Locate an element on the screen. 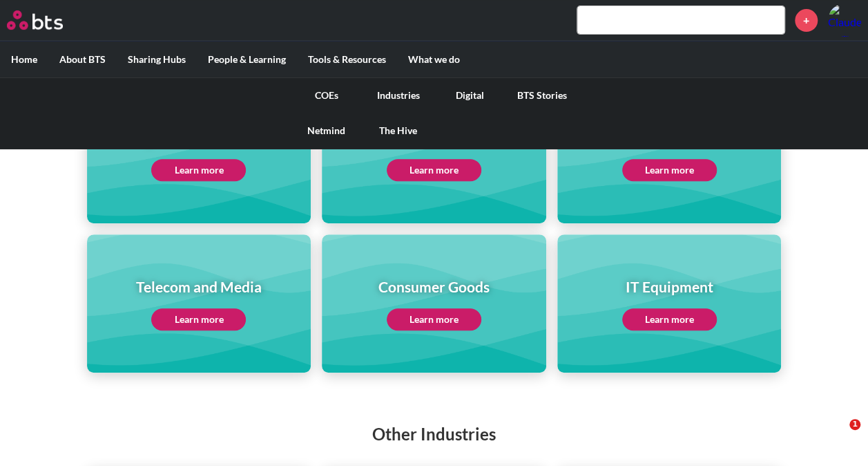 This screenshot has height=466, width=868. img: Claudette Carney is located at coordinates (844, 20).